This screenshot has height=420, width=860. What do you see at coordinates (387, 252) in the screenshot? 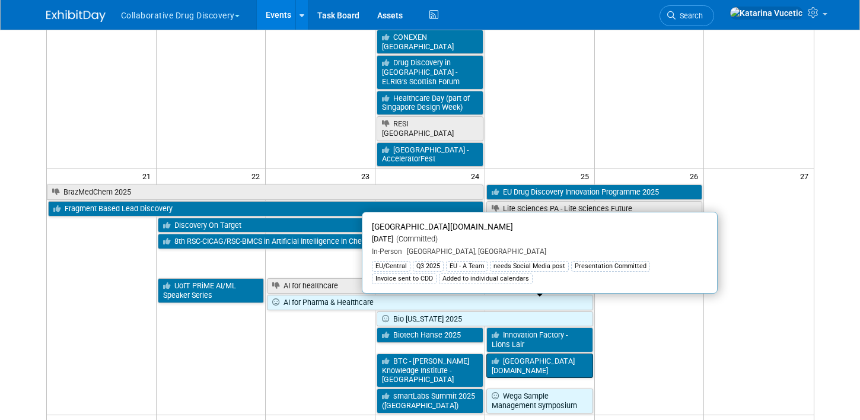
I see `span: In-Person` at bounding box center [387, 252].